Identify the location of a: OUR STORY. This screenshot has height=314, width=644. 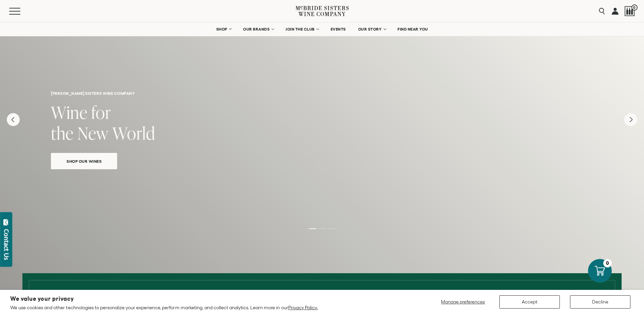
(372, 30).